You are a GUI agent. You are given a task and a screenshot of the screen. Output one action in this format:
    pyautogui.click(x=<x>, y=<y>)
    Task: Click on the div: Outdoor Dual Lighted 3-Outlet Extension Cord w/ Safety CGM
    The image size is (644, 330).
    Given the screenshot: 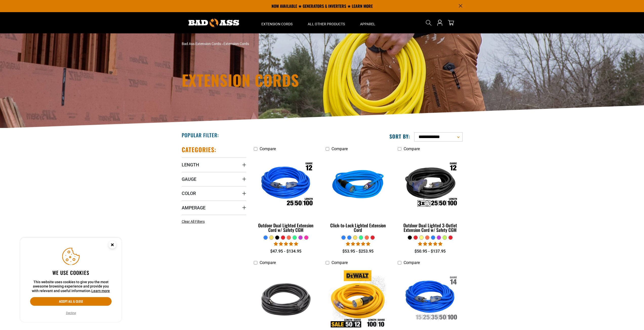 What is the action you would take?
    pyautogui.click(x=430, y=228)
    